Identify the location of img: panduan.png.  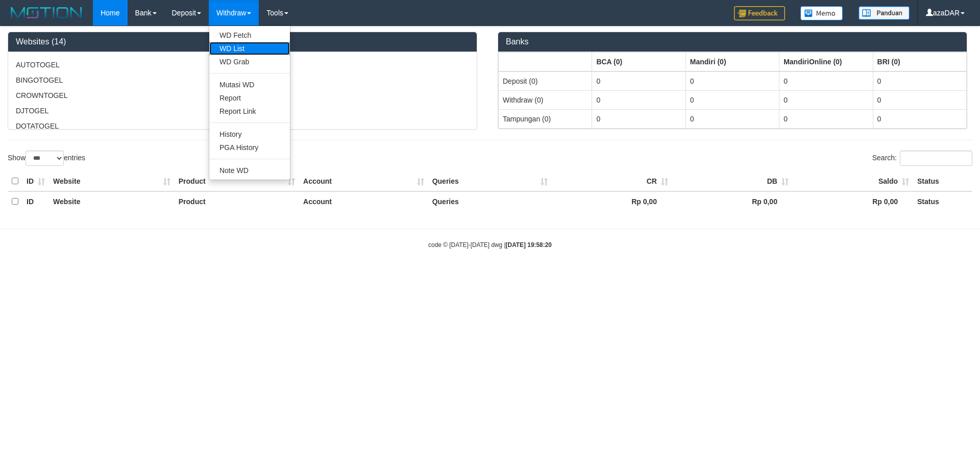
(884, 13).